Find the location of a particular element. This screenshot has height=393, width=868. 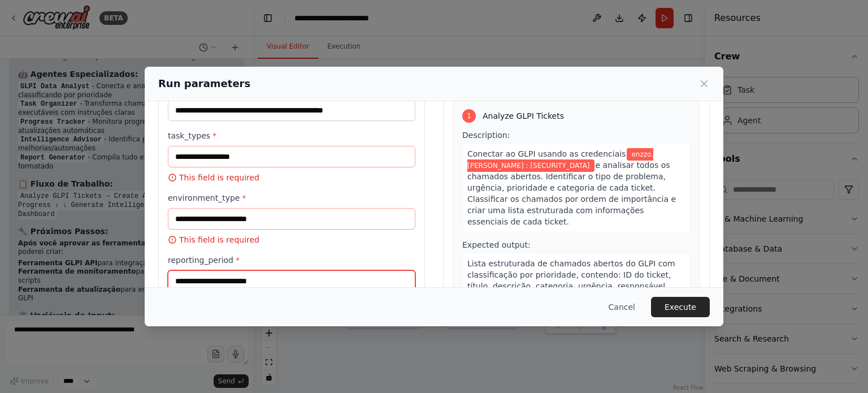

label: task_types is located at coordinates (291, 135).